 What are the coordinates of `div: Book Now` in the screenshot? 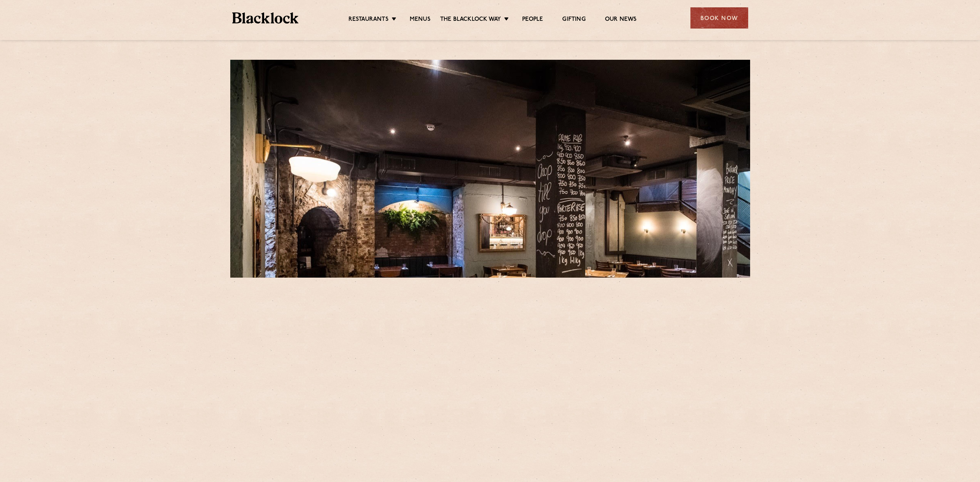 It's located at (719, 17).